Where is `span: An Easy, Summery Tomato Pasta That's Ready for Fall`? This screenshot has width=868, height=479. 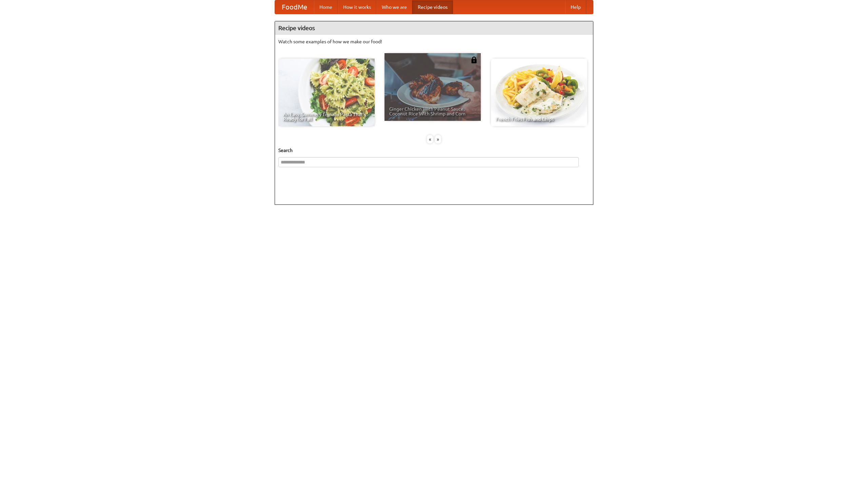 span: An Easy, Summery Tomato Pasta That's Ready for Fall is located at coordinates (326, 117).